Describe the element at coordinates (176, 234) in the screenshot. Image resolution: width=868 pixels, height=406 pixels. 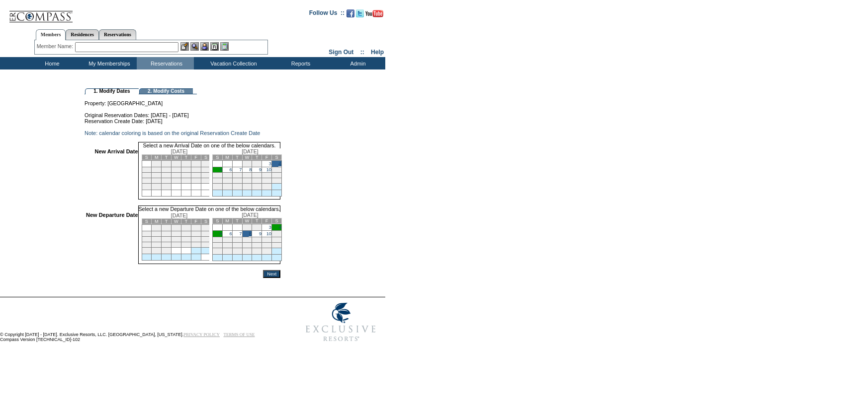
I see `td: 10` at that location.